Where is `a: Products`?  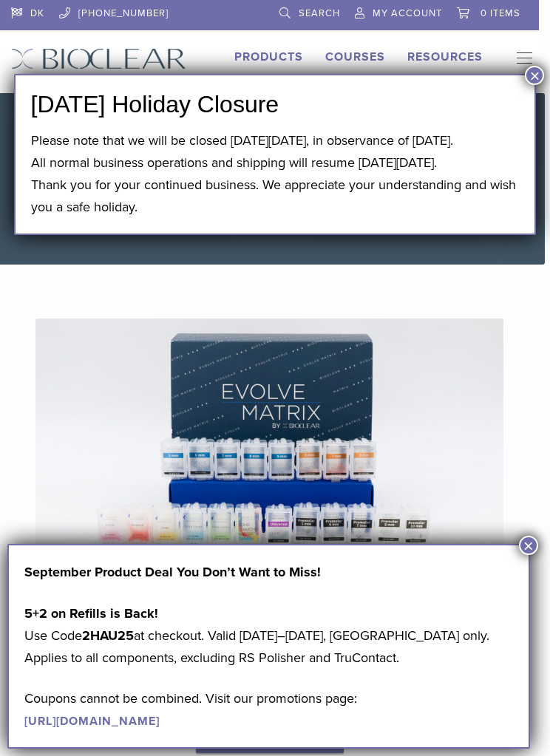 a: Products is located at coordinates (269, 57).